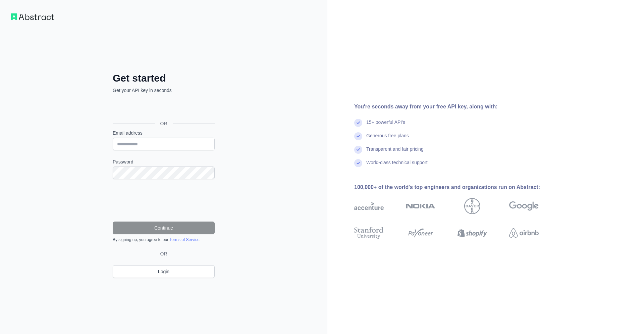  I want to click on img: Workflow, so click(32, 17).